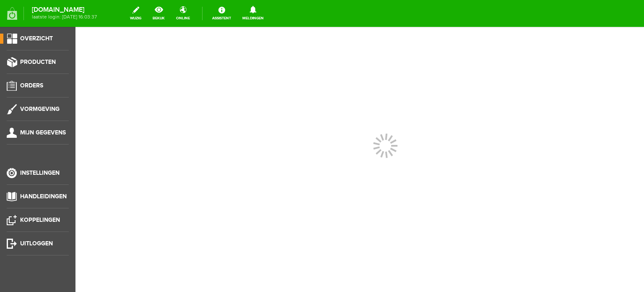  Describe the element at coordinates (38, 62) in the screenshot. I see `span: Producten` at that location.